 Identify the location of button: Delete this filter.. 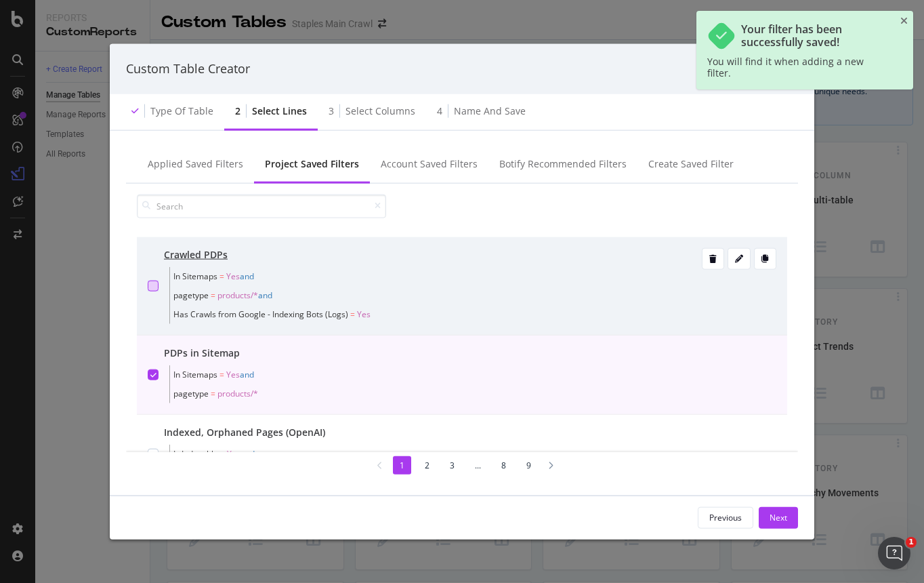
(713, 258).